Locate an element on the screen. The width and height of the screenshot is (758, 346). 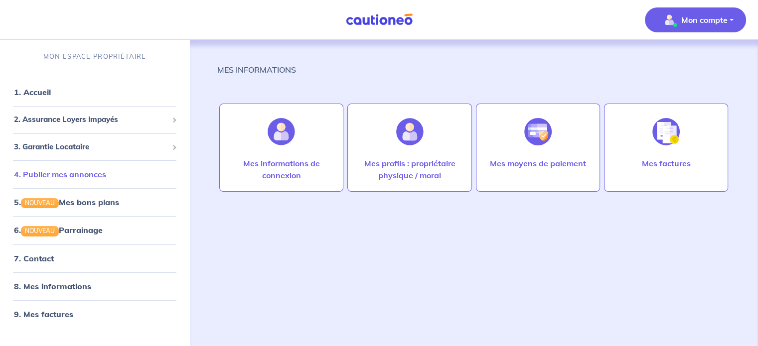
a: 4. Publier mes annonces is located at coordinates (60, 174).